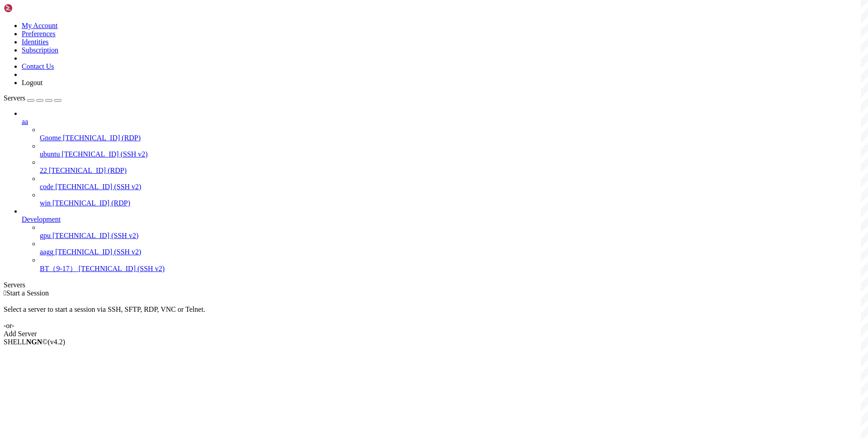  I want to click on a: Preferences, so click(39, 33).